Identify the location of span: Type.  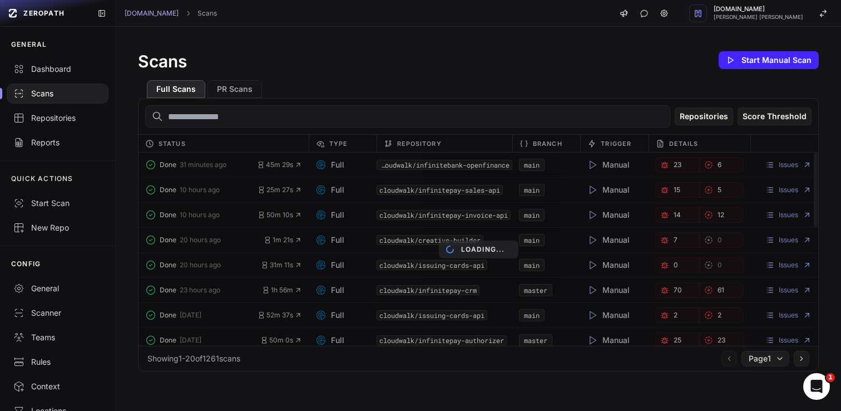
(338, 144).